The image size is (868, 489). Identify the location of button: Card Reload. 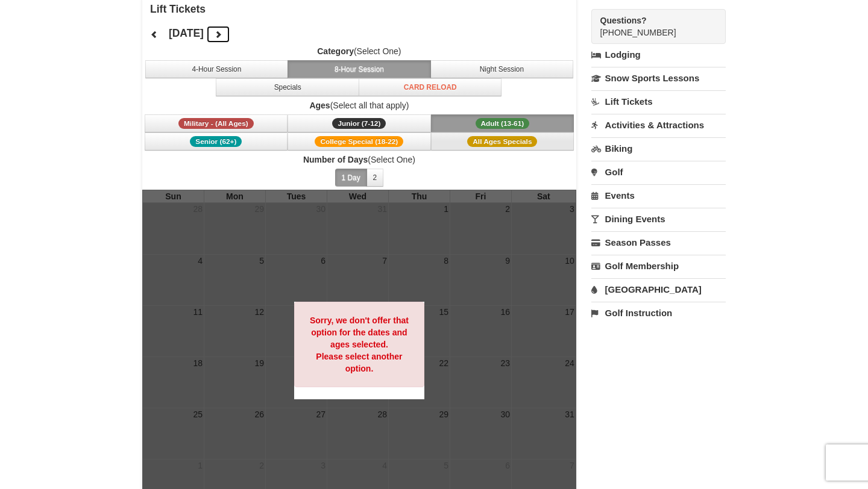
(430, 88).